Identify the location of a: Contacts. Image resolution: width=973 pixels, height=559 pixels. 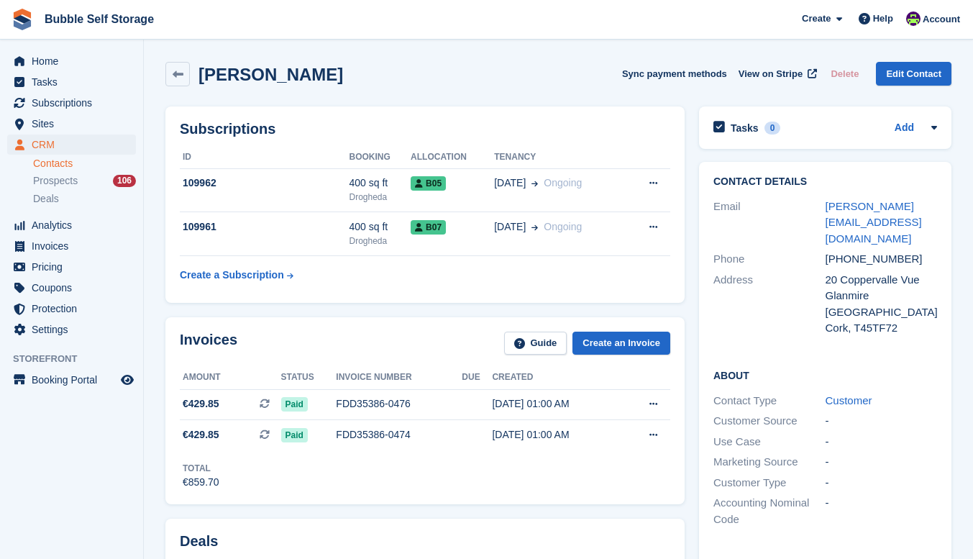
(84, 163).